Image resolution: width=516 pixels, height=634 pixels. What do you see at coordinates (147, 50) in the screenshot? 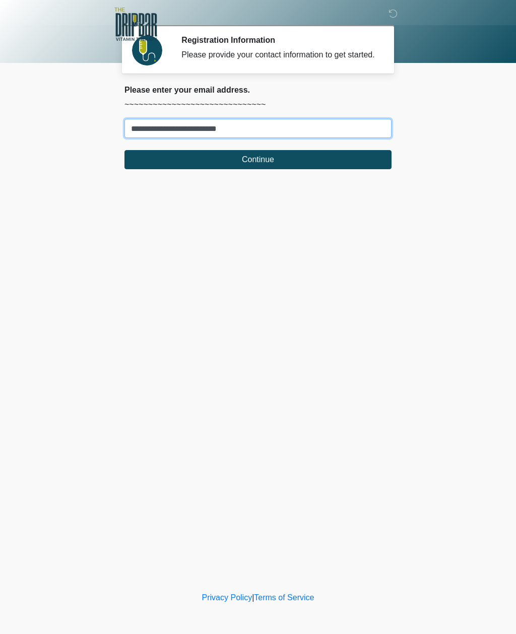
I see `img: Agent Avatar` at bounding box center [147, 50].